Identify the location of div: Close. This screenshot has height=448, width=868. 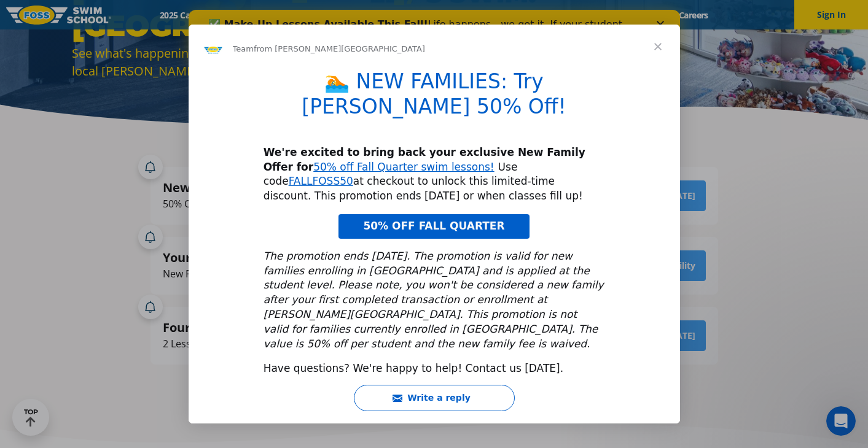
(474, 15).